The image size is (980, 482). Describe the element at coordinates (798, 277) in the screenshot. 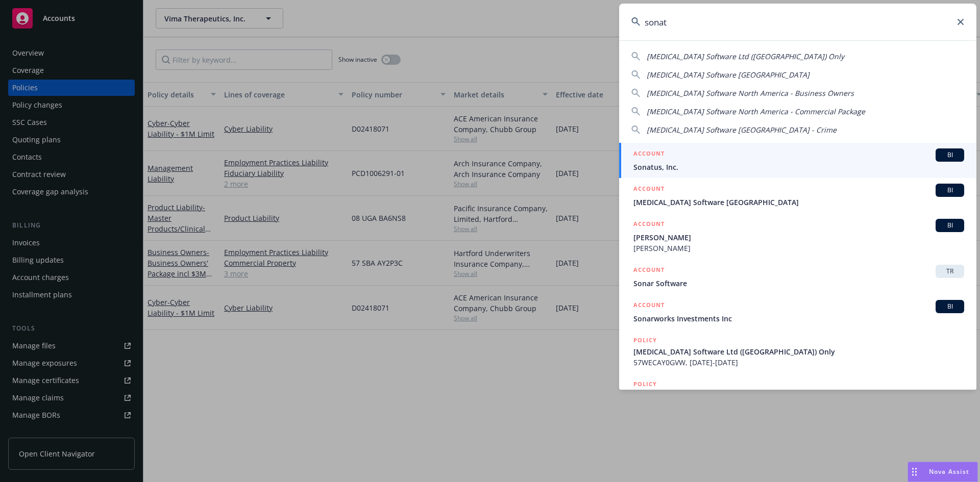

I see `a: ACCOUNTTRSonar Software` at that location.